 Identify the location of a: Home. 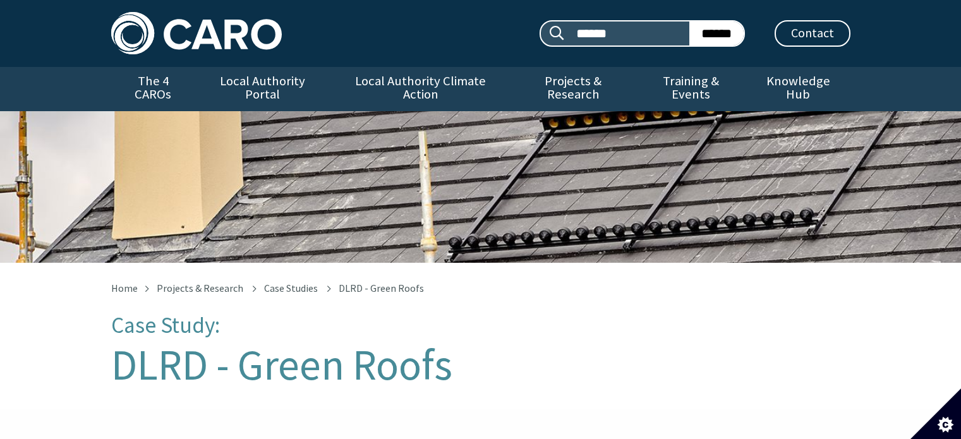
(124, 288).